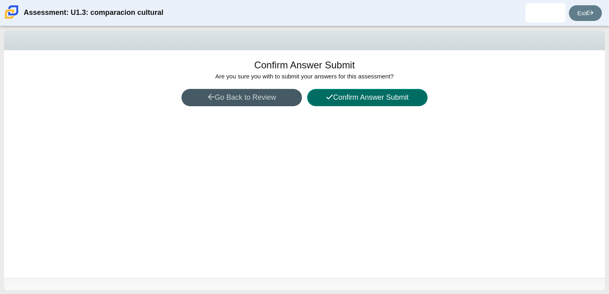  What do you see at coordinates (367, 97) in the screenshot?
I see `button: Confirm Answer Submit` at bounding box center [367, 97].